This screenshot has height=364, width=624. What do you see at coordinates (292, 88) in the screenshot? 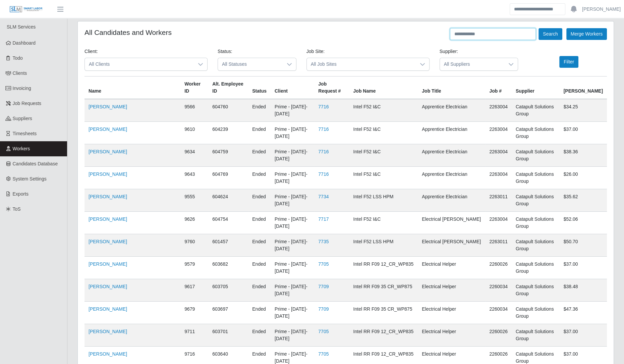
I see `th: Client` at bounding box center [292, 88].